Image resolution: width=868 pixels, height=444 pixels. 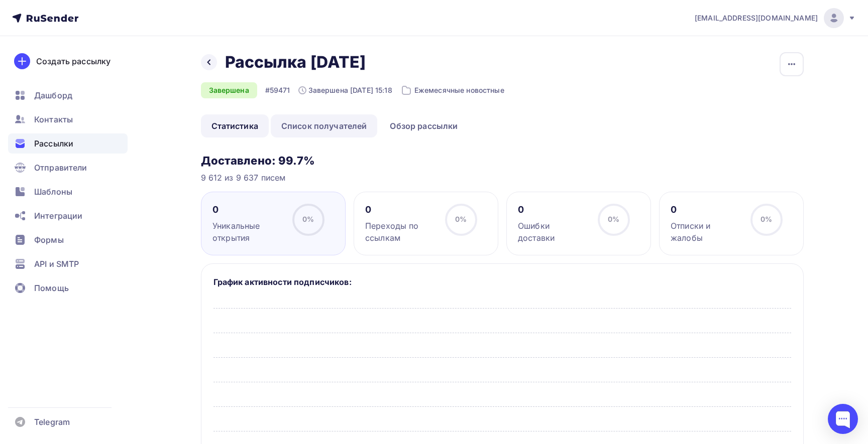 I want to click on a: Шаблоны, so click(x=68, y=192).